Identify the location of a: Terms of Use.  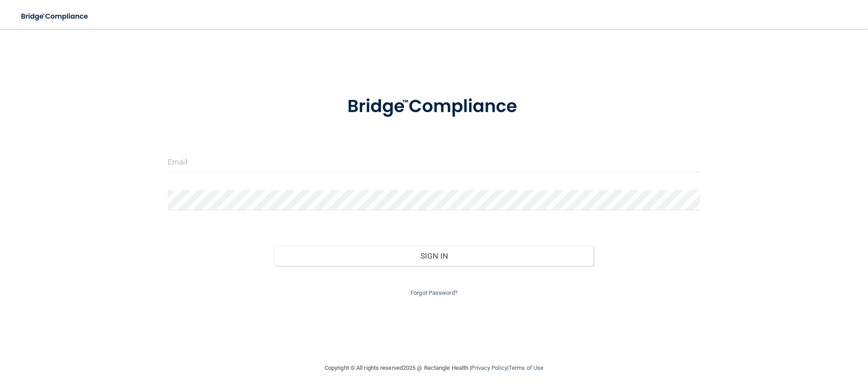
(525, 368).